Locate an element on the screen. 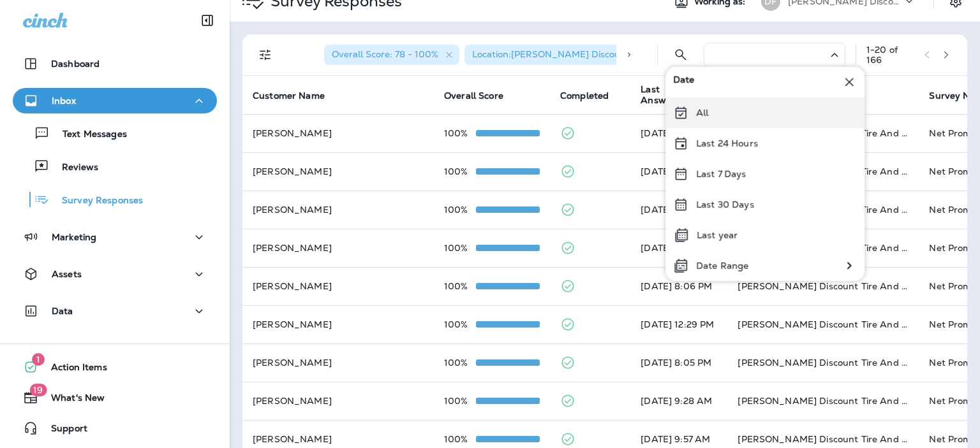 This screenshot has width=980, height=448. button: Marketing is located at coordinates (115, 237).